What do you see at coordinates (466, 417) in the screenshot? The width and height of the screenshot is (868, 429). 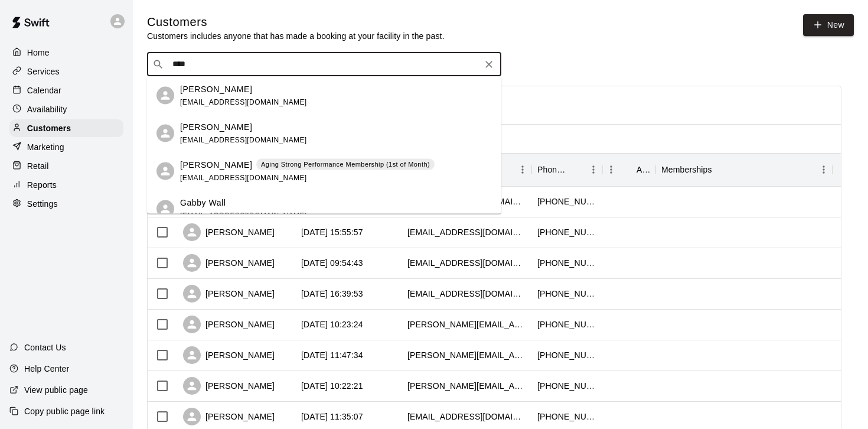 I see `div: jbs200213160@yahoo.com` at bounding box center [466, 417].